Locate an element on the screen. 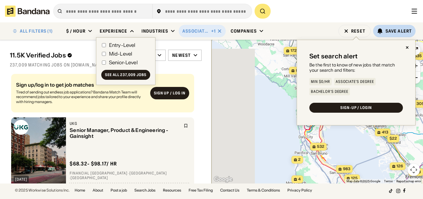 The width and height of the screenshot is (423, 199). a: Contact Us is located at coordinates (230, 190).